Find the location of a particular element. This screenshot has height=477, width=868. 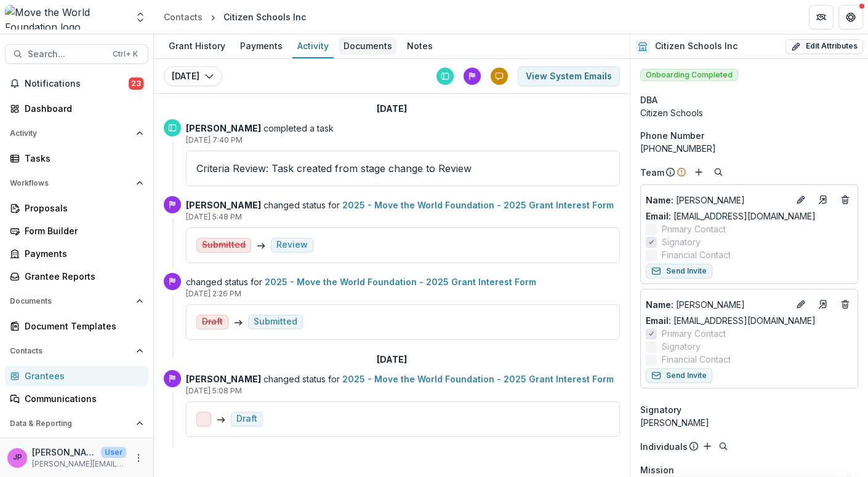

div: Documents is located at coordinates (368, 45).